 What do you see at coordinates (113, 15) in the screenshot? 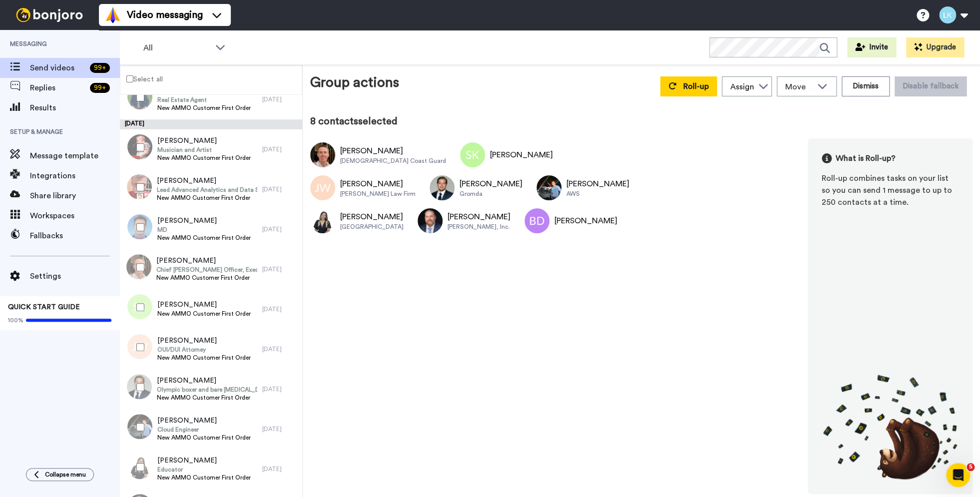
I see `img: vm-color.svg` at bounding box center [113, 15].